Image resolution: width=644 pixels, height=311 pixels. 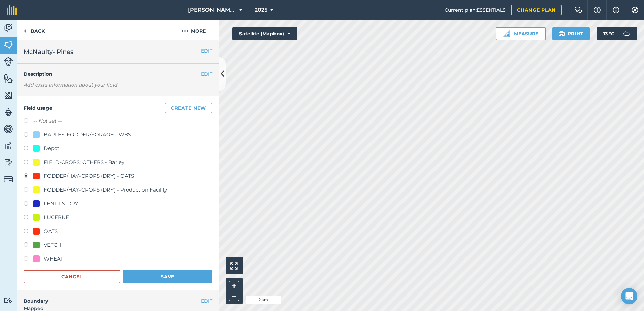 I want to click on img: A question mark icon, so click(x=597, y=10).